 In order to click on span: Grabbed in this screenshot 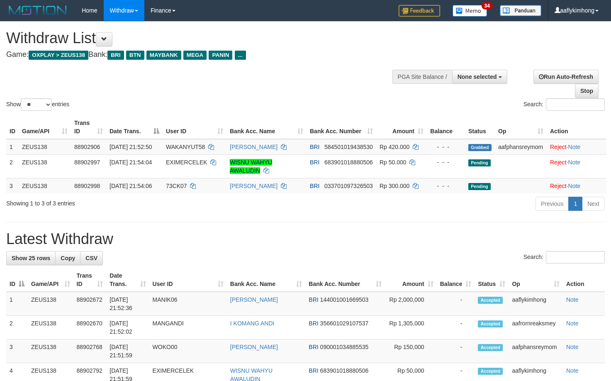, I will do `click(480, 147)`.